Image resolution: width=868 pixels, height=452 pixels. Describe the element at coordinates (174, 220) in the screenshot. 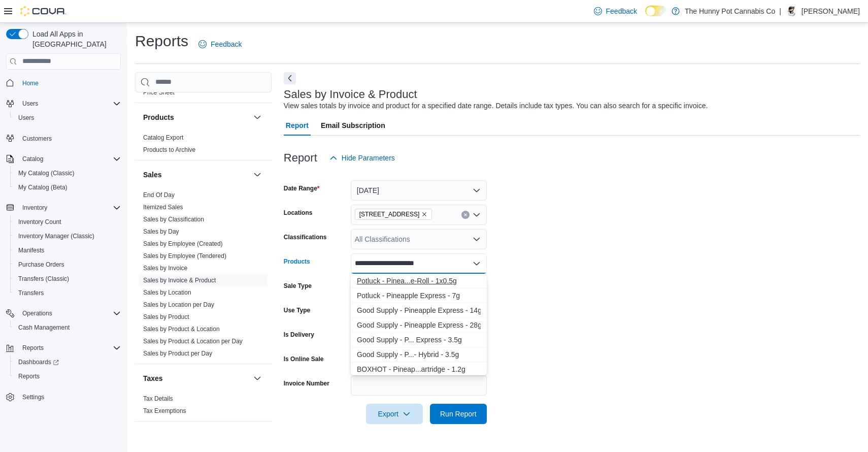

I see `a: Sales by Classification` at that location.